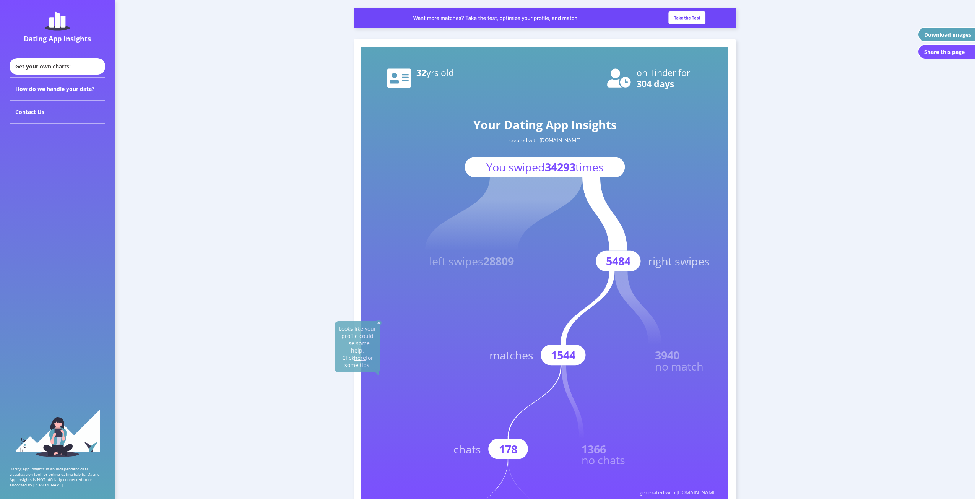  What do you see at coordinates (57, 66) in the screenshot?
I see `div: Get your own charts!` at bounding box center [57, 66].